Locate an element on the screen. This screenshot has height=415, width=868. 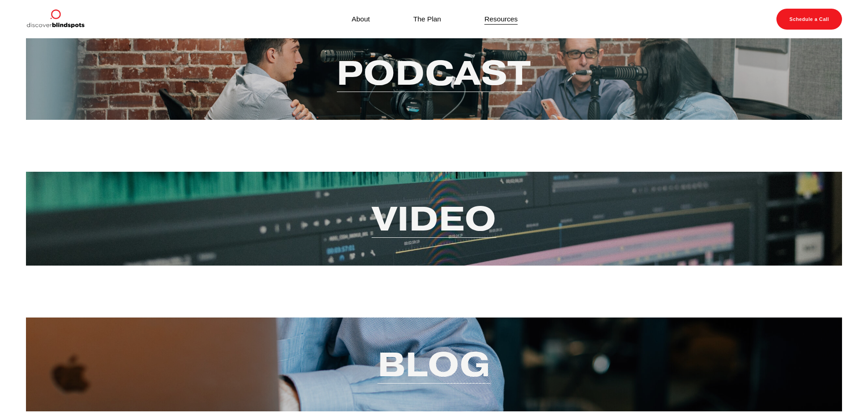
a: Podcast is located at coordinates (434, 72).